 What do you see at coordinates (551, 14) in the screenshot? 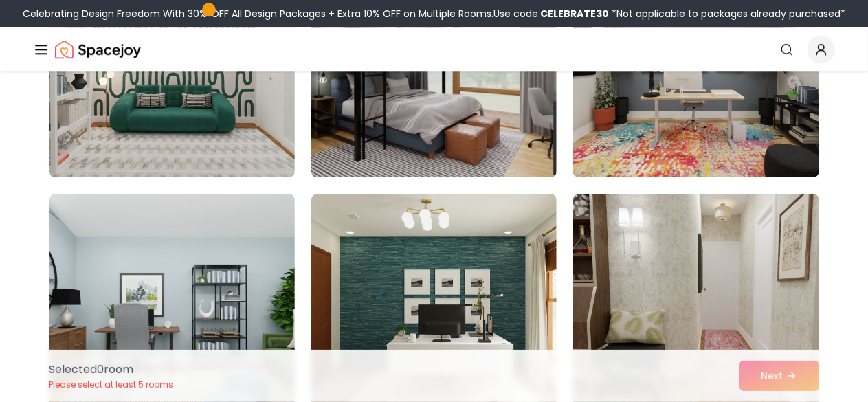
I see `span: Use code:` at bounding box center [551, 14].